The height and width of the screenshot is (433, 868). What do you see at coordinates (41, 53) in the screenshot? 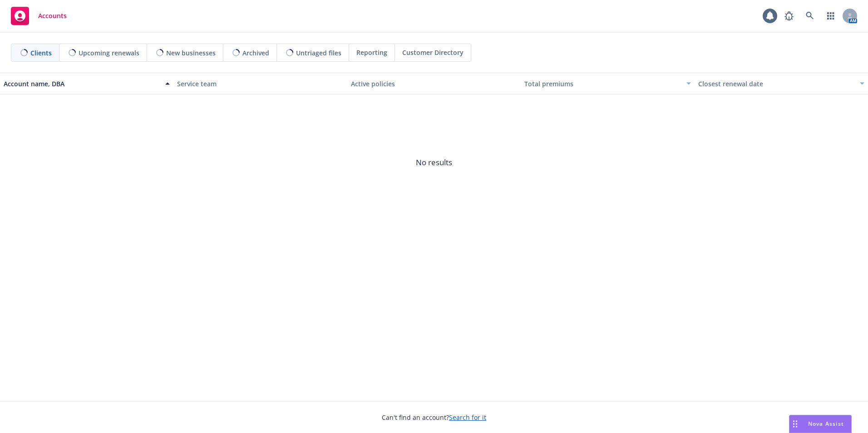
I see `span: Clients` at bounding box center [41, 53].